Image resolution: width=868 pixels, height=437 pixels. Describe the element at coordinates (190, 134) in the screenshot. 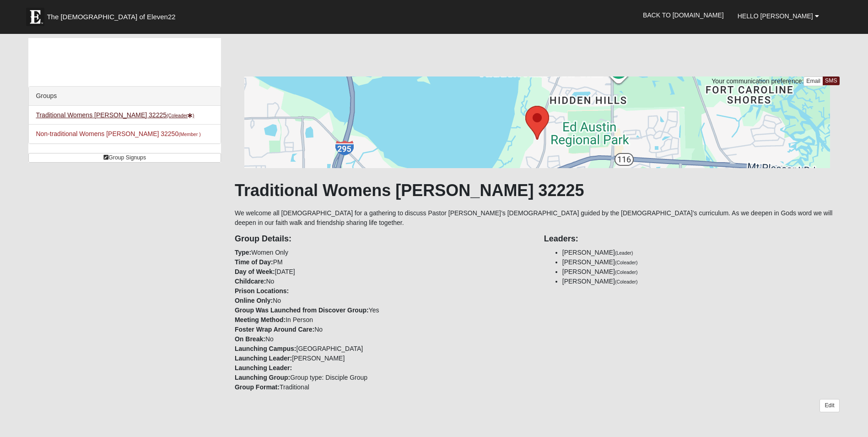

I see `small: (Member )` at that location.